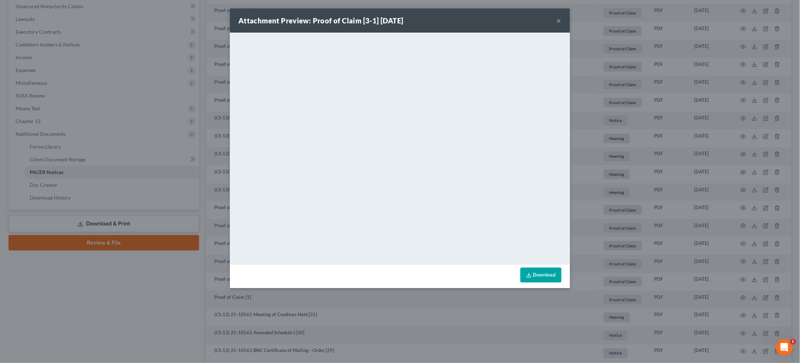 The image size is (800, 363). I want to click on span: 1, so click(794, 342).